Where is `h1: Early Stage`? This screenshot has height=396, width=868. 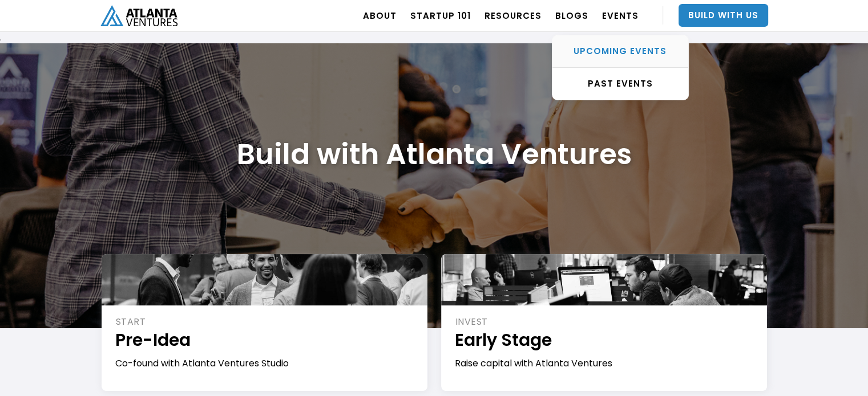 h1: Early Stage is located at coordinates (604, 340).